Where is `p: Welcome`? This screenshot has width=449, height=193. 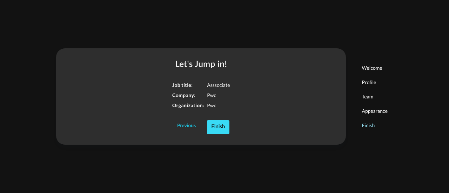
p: Welcome is located at coordinates (375, 68).